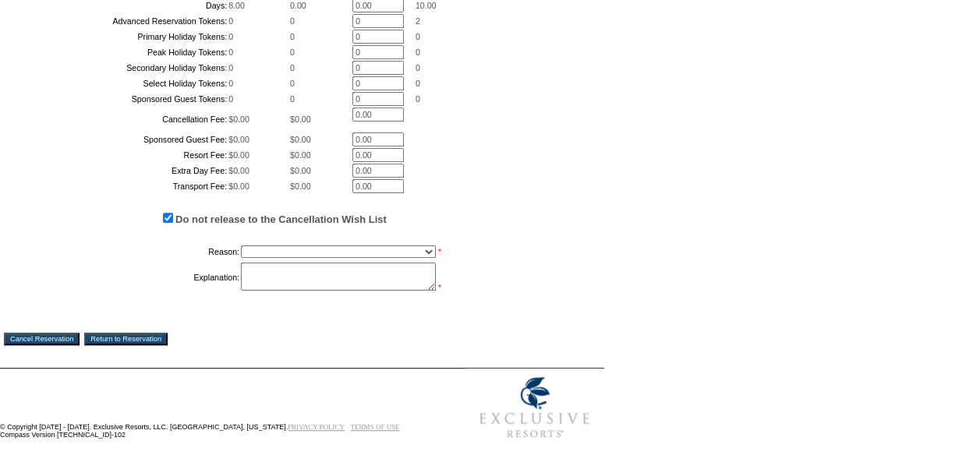 This screenshot has height=469, width=980. What do you see at coordinates (142, 251) in the screenshot?
I see `td: Reason:` at bounding box center [142, 251].